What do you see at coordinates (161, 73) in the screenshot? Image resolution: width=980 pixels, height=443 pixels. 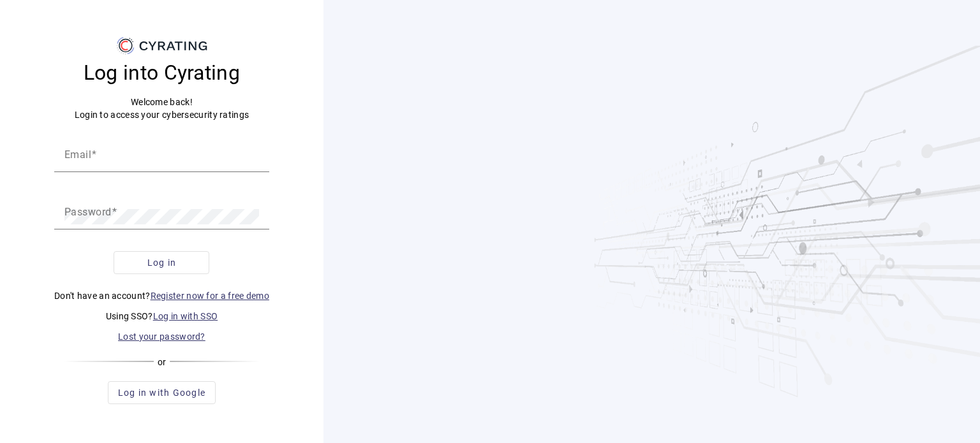 I see `h3: Log into Cyrating` at bounding box center [161, 73].